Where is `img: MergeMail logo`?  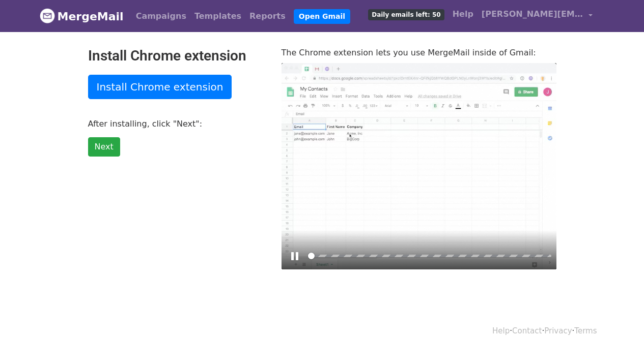
img: MergeMail logo is located at coordinates (47, 16).